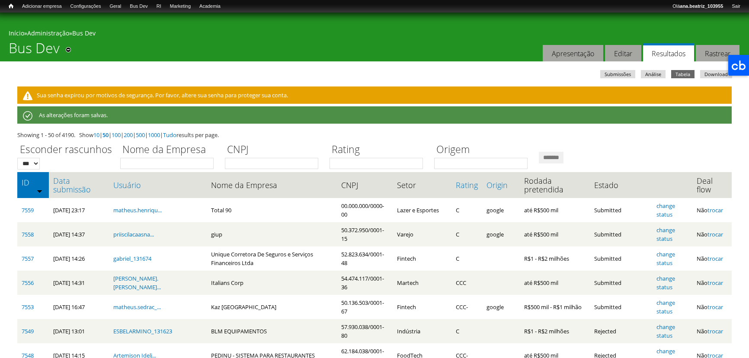 The image size is (749, 358). I want to click on a: Rating, so click(467, 185).